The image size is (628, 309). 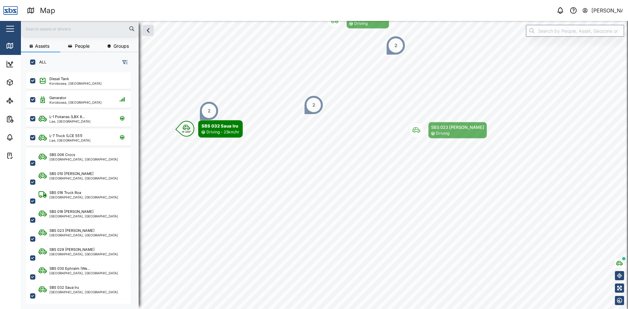 What do you see at coordinates (67, 117) in the screenshot?
I see `div: L-1 Pokanas (LBX 8...` at bounding box center [67, 117].